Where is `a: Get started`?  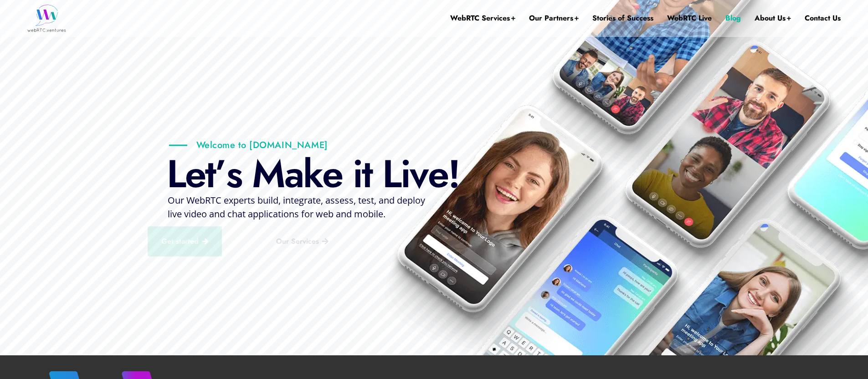
a: Get started is located at coordinates (185, 241).